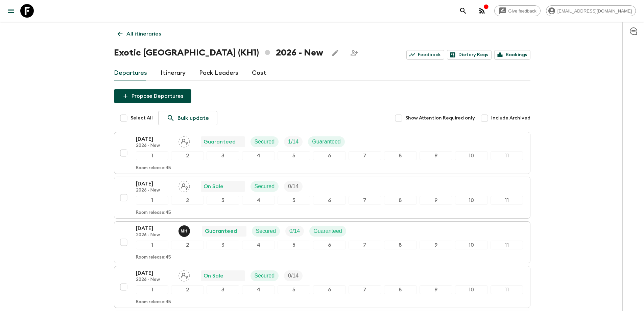 Image resolution: width=644 pixels, height=311 pixels. What do you see at coordinates (185, 230) in the screenshot?
I see `span: Mr. Heng Pringratana (Prefer name : James)` at bounding box center [185, 230].